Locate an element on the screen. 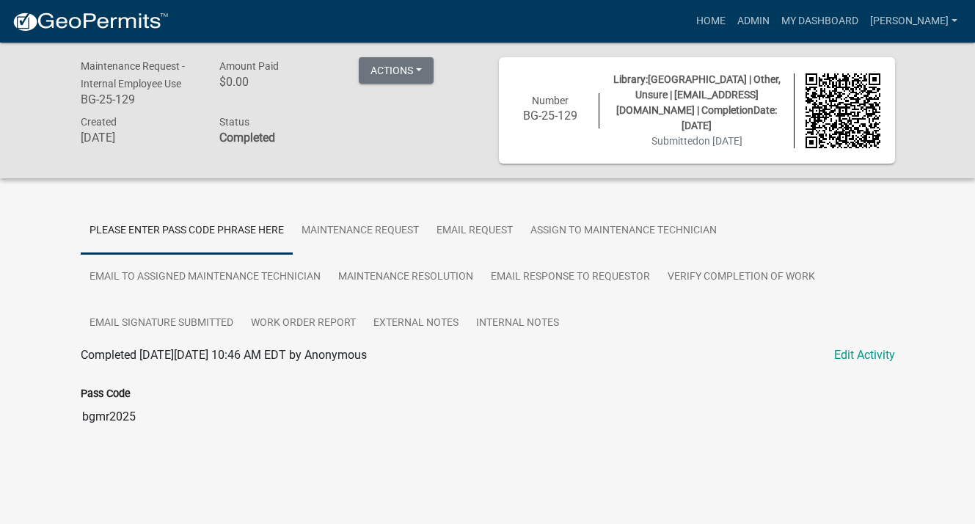 This screenshot has height=524, width=975. span: Maintenance Request - Internal Employee Use is located at coordinates (133, 75).